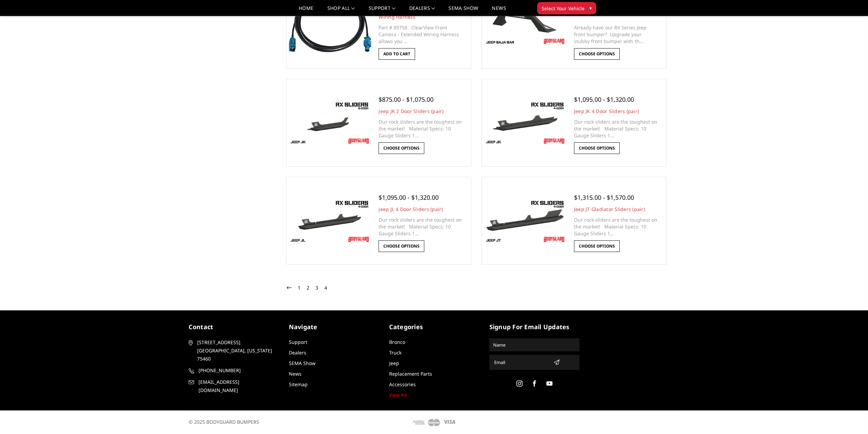  What do you see at coordinates (394, 363) in the screenshot?
I see `a: Jeep` at bounding box center [394, 363].